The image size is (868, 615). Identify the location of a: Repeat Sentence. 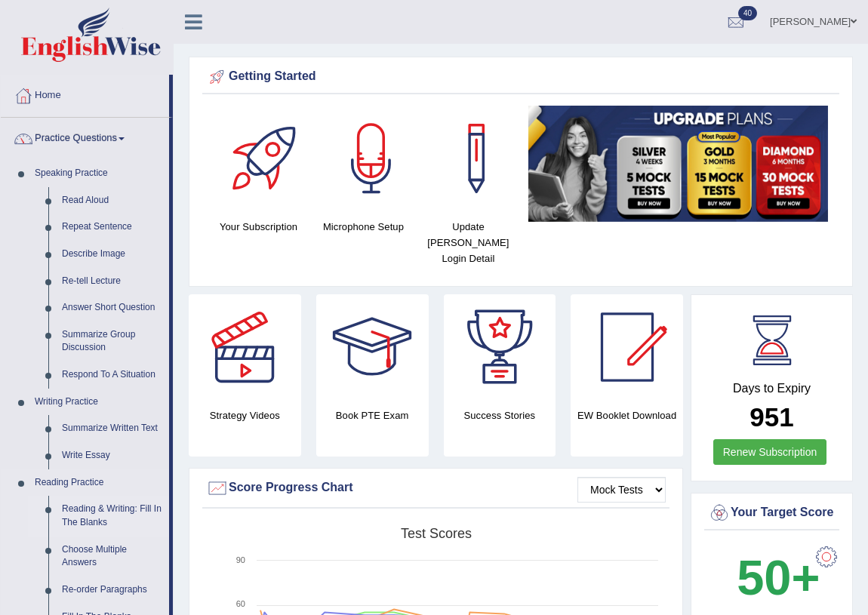
(111, 228).